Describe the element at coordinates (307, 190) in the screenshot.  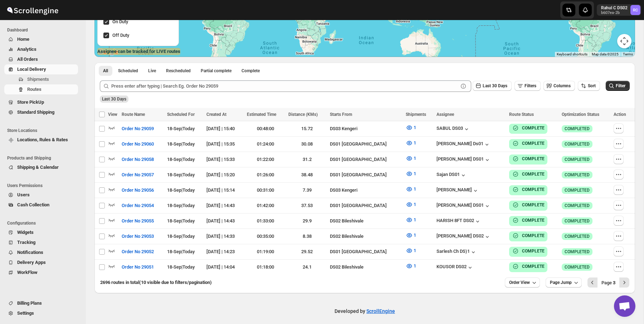
I see `div: 7.39` at that location.